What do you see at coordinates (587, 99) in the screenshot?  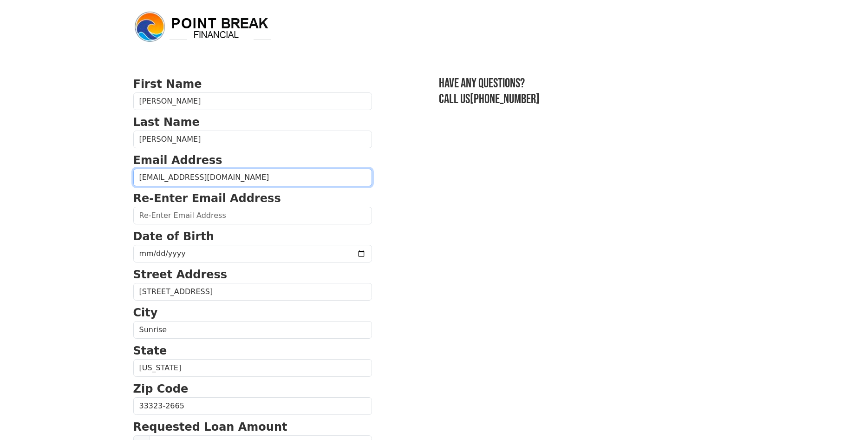 I see `h3: Call us` at bounding box center [587, 99].